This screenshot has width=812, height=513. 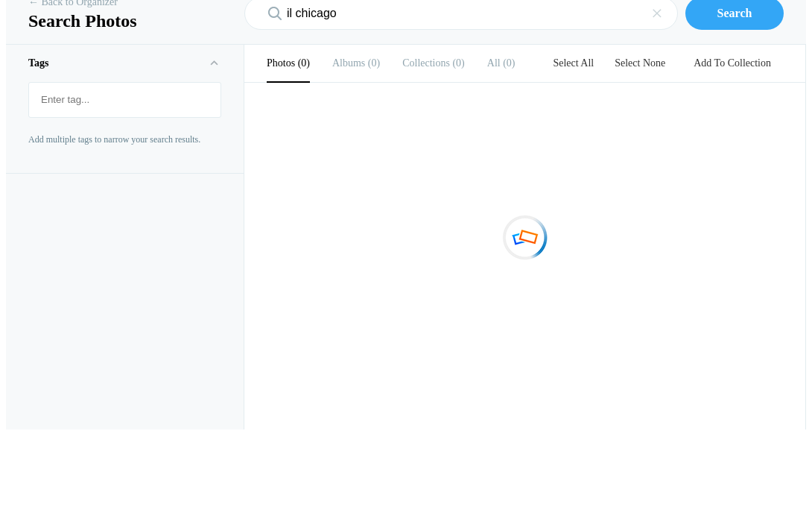 What do you see at coordinates (281, 62) in the screenshot?
I see `b: Photos` at bounding box center [281, 62].